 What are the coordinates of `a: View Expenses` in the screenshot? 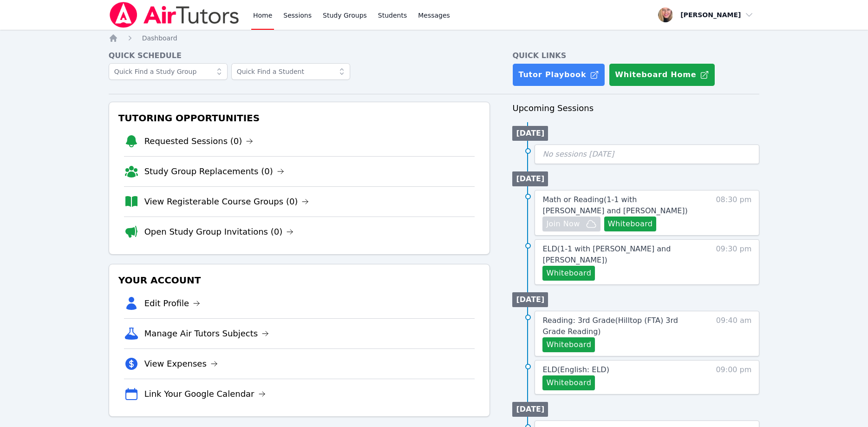 It's located at (181, 364).